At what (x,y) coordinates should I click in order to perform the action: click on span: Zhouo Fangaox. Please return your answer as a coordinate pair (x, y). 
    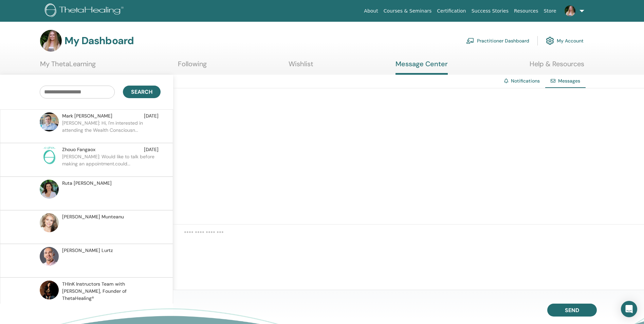
    Looking at the image, I should click on (79, 149).